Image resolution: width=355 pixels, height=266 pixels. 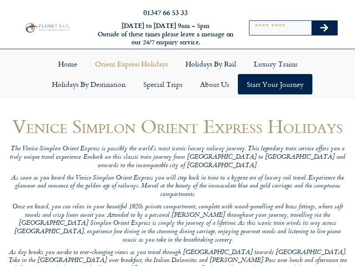 What do you see at coordinates (211, 64) in the screenshot?
I see `a: Holidays by Rail` at bounding box center [211, 64].